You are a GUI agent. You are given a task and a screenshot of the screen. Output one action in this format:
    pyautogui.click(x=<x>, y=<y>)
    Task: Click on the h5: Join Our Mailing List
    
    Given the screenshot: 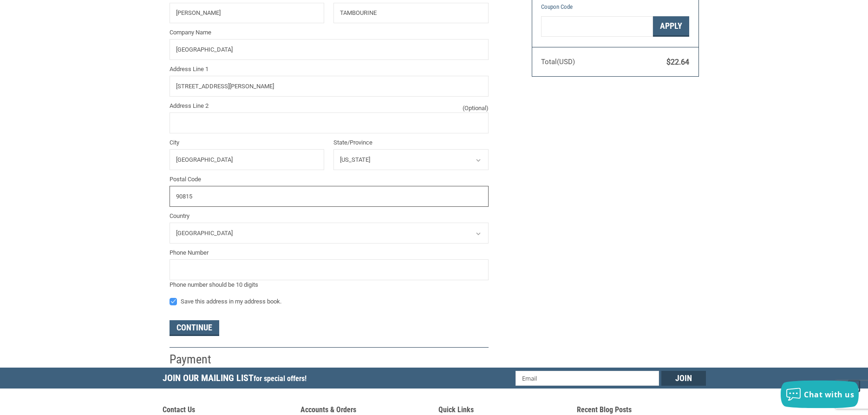 What is the action you would take?
    pyautogui.click(x=237, y=379)
    